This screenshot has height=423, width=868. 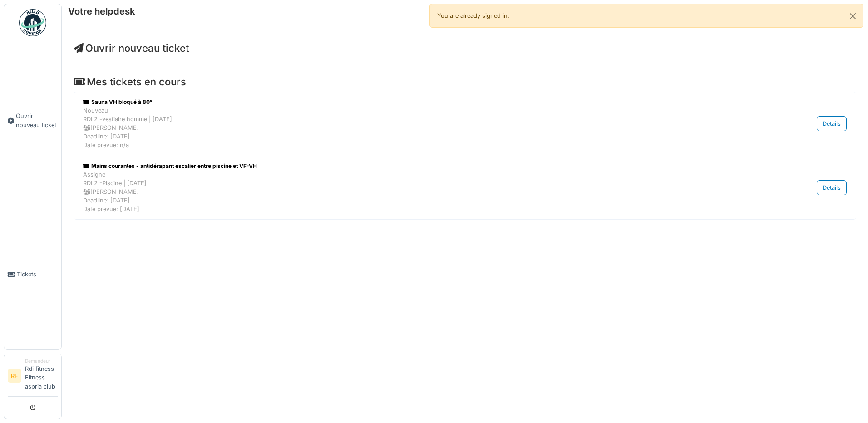 I want to click on div: You are already signed in., so click(x=646, y=15).